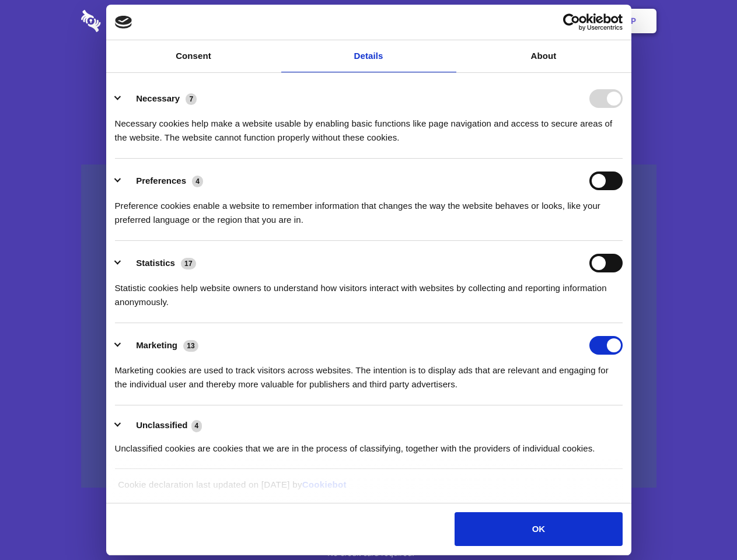 This screenshot has height=560, width=737. Describe the element at coordinates (368, 21) in the screenshot. I see `a: Pricing` at that location.